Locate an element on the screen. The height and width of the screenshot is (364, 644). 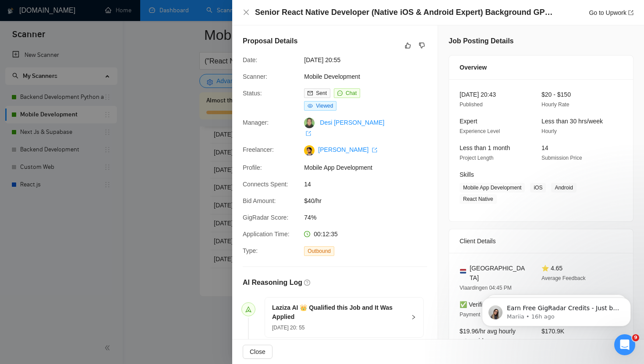
span: Sent is located at coordinates (321, 93).